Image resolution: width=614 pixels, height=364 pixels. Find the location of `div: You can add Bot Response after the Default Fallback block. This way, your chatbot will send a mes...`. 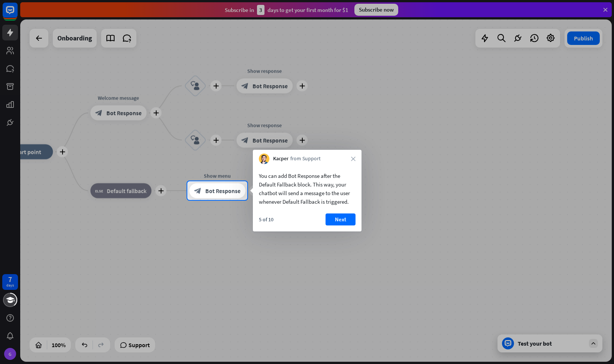

div: You can add Bot Response after the Default Fallback block. This way, your chatbot will send a mes... is located at coordinates (307, 189).